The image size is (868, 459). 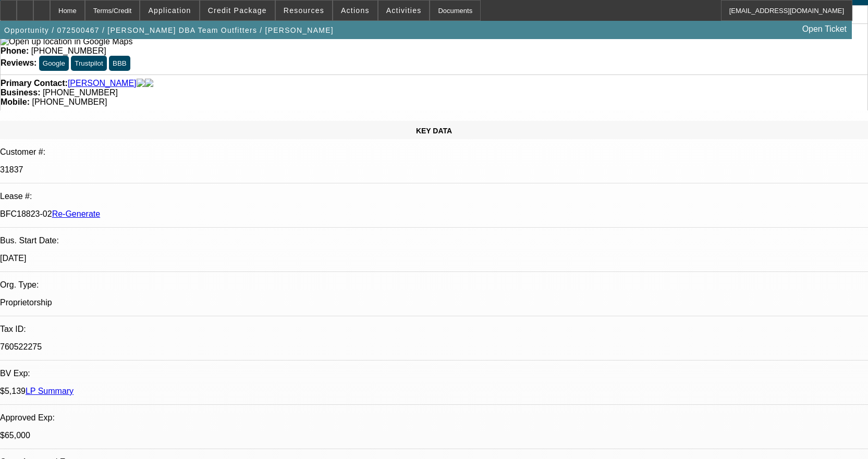 What do you see at coordinates (237, 11) in the screenshot?
I see `span: Credit Package` at bounding box center [237, 11].